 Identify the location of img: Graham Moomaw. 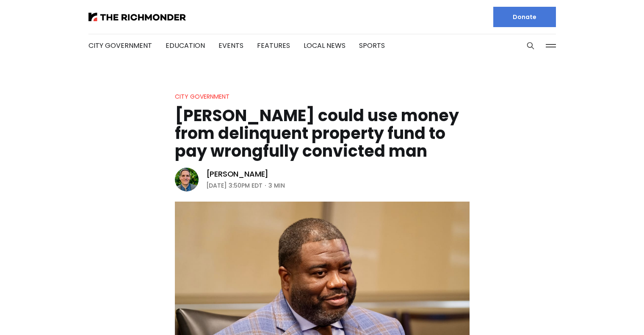
(187, 180).